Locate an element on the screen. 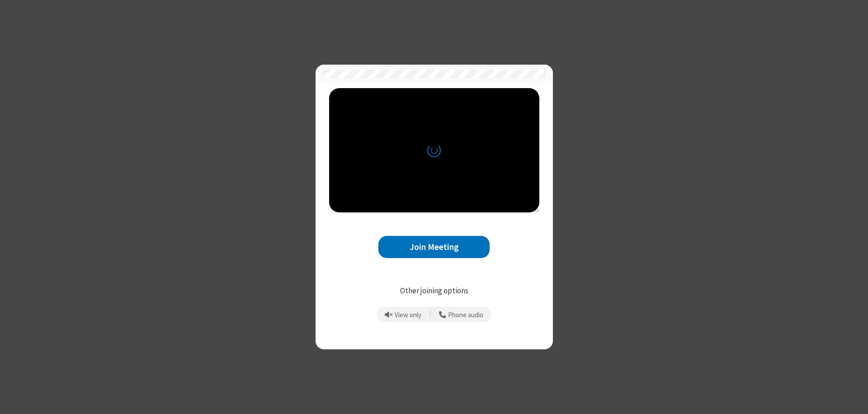  button: Join Meeting is located at coordinates (434, 247).